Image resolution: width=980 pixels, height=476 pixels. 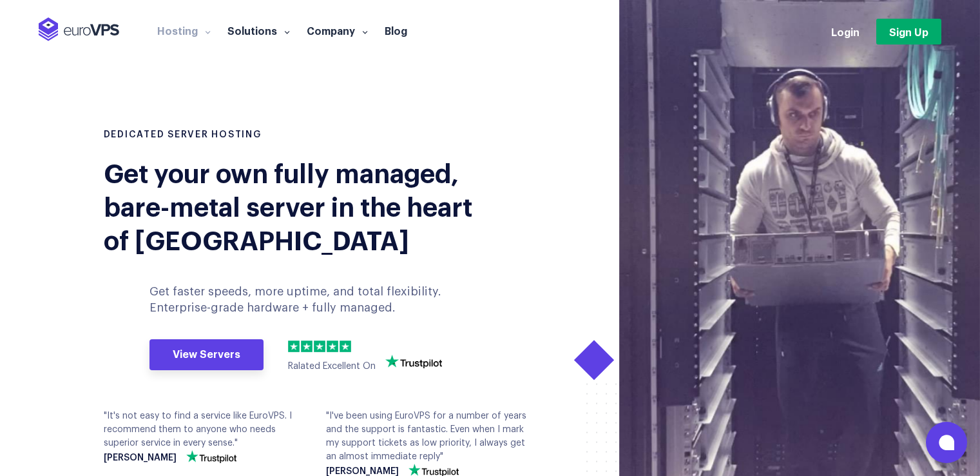 I want to click on img: EuroVPS, so click(x=78, y=29).